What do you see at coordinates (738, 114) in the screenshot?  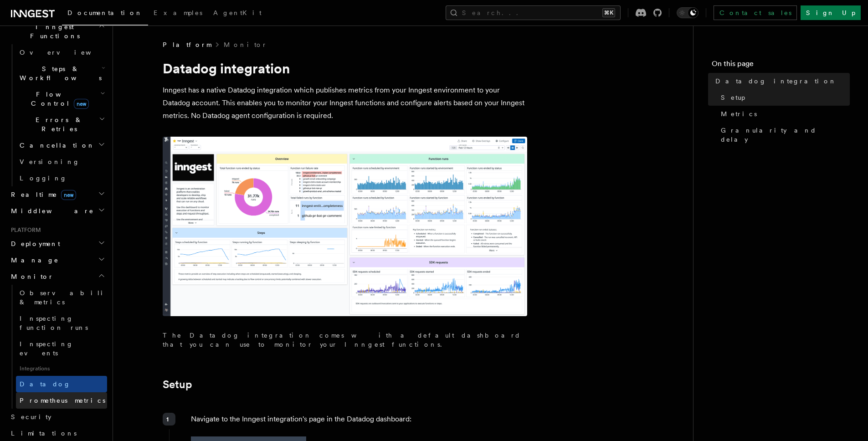 I see `span: Metrics` at bounding box center [738, 114].